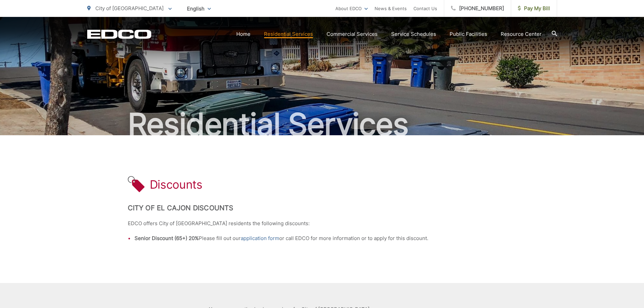  What do you see at coordinates (198, 8) in the screenshot?
I see `span: English` at bounding box center [198, 8].